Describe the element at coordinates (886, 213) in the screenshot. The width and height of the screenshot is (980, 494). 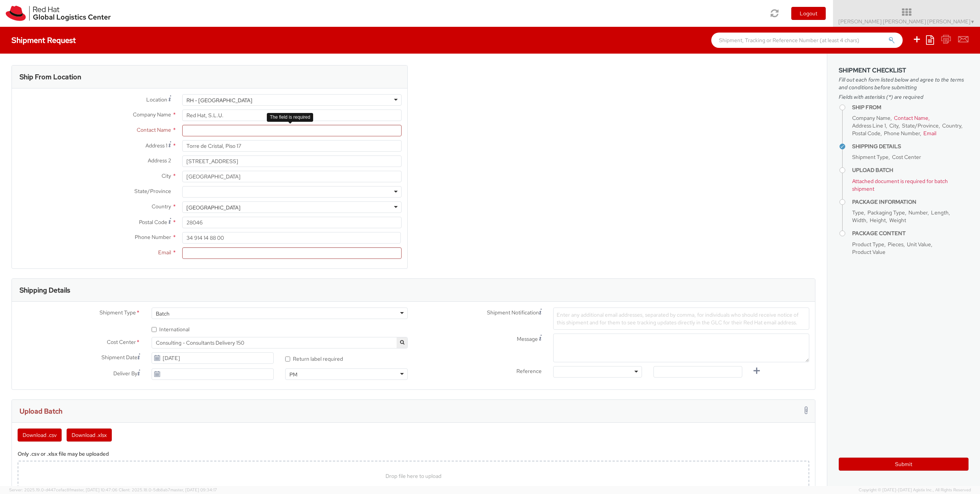
I see `span: Packaging Type` at that location.